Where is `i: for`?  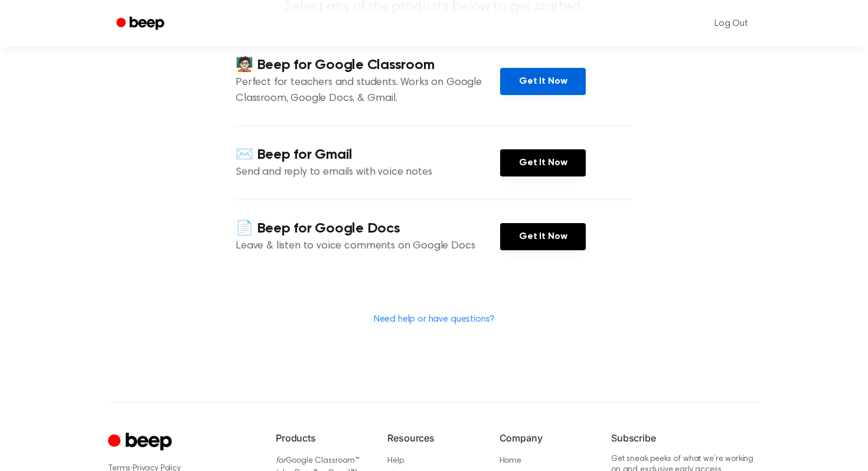 i: for is located at coordinates (280, 461).